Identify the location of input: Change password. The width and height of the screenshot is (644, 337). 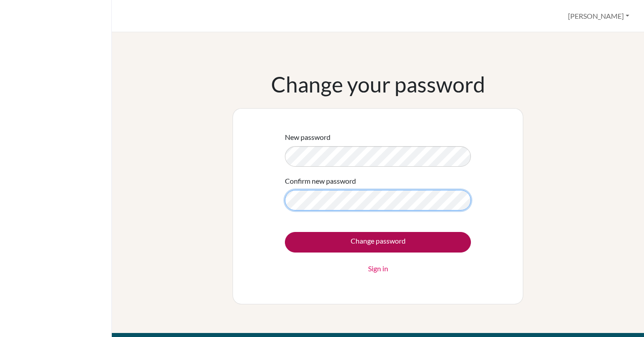
(378, 242).